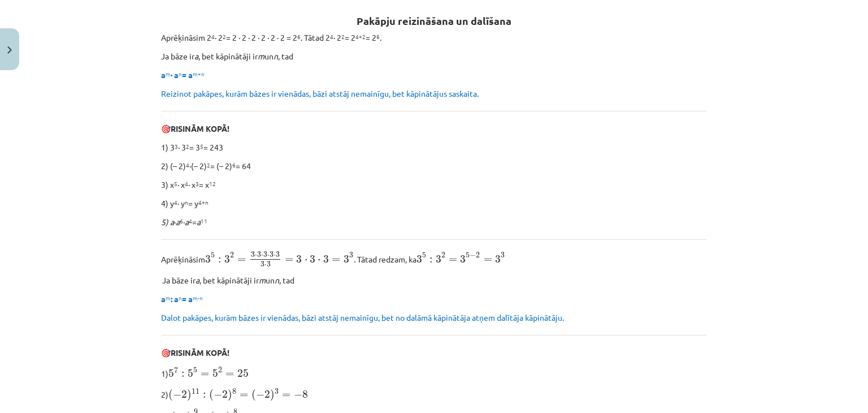  What do you see at coordinates (182, 299) in the screenshot?
I see `strong: a : a = a` at bounding box center [182, 299].